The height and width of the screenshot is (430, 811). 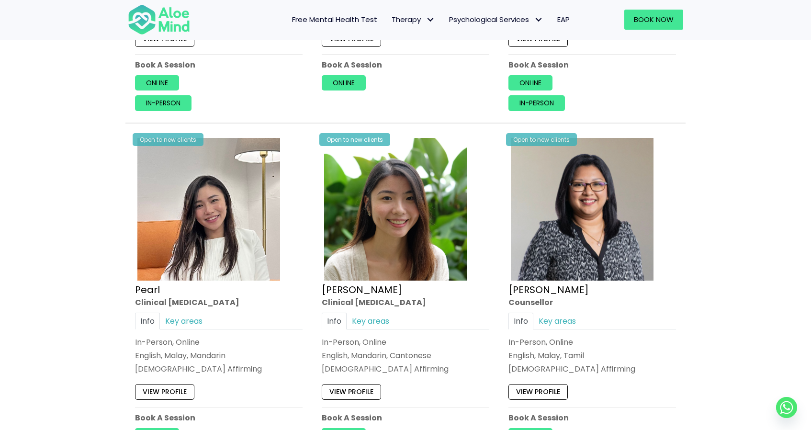 What do you see at coordinates (430, 20) in the screenshot?
I see `span: Therapy: submenu` at bounding box center [430, 20].